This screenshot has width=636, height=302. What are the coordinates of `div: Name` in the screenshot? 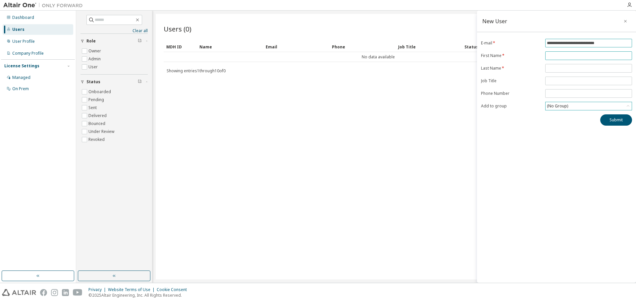 It's located at (230, 47).